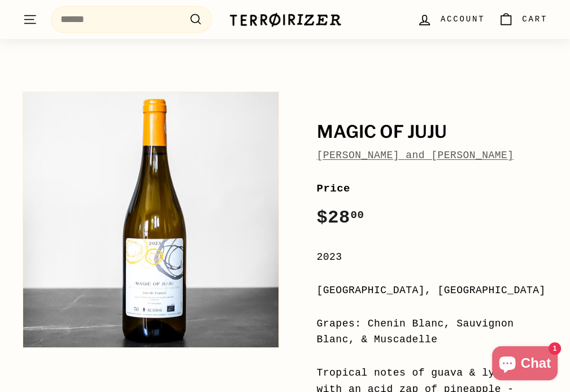 The width and height of the screenshot is (570, 392). I want to click on div: Grapes: Chenin Blanc, Sauvignon Blanc, & Muscadelle, so click(432, 332).